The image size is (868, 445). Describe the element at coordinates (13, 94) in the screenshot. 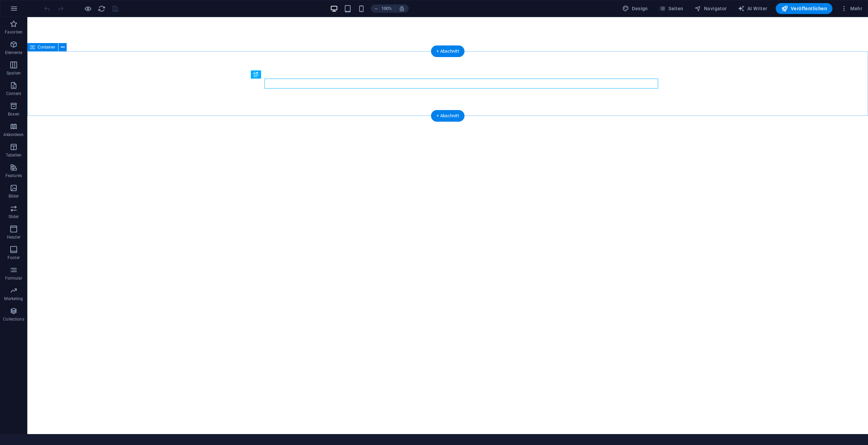

I see `p: Content` at that location.